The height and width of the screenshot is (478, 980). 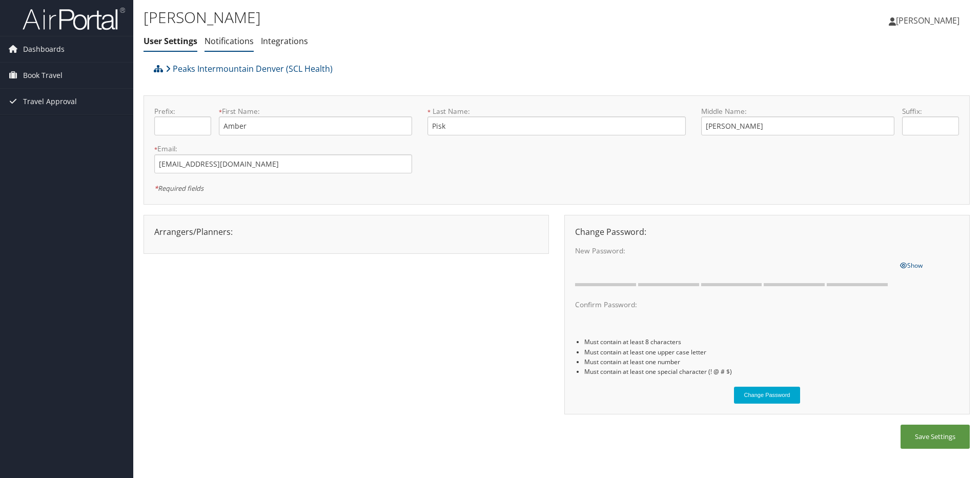 I want to click on div: Change Password:, so click(x=767, y=232).